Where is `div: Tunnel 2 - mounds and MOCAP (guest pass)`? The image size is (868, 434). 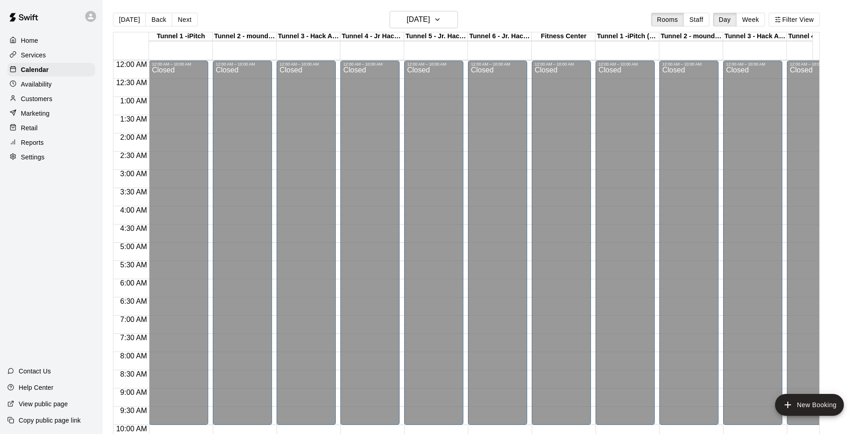
div: Tunnel 2 - mounds and MOCAP (guest pass) is located at coordinates (691, 36).